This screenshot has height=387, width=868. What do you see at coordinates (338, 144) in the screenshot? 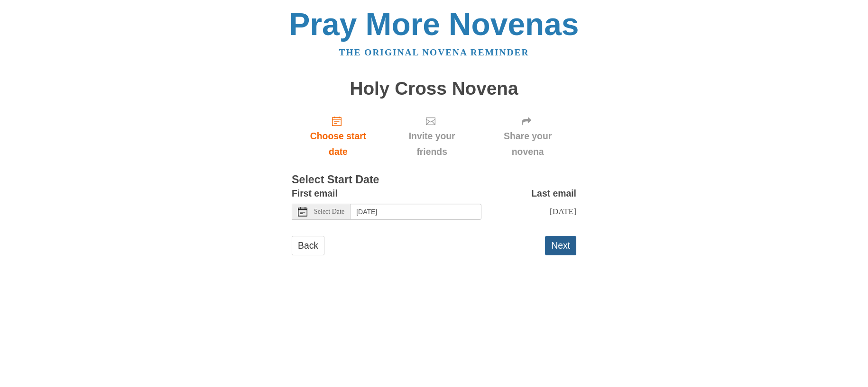
I see `span: Choose start date` at bounding box center [338, 144].